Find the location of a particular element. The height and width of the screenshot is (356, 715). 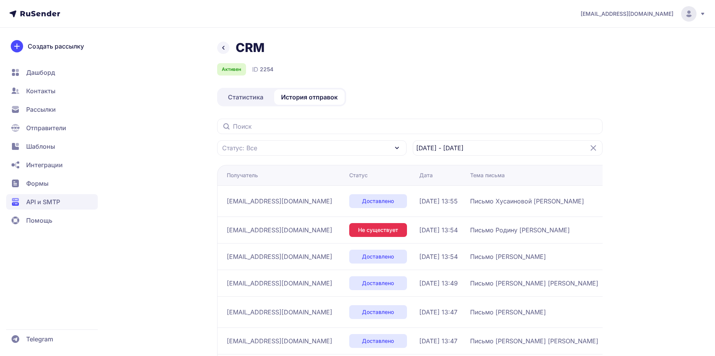

div: Тема письма is located at coordinates (488, 175).